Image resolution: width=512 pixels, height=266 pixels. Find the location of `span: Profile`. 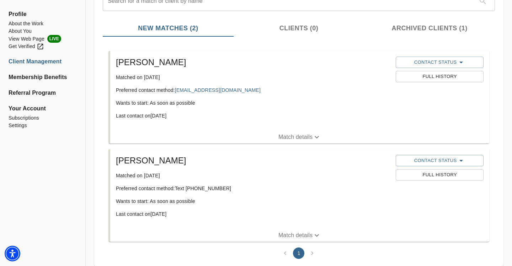

span: Profile is located at coordinates (43, 14).